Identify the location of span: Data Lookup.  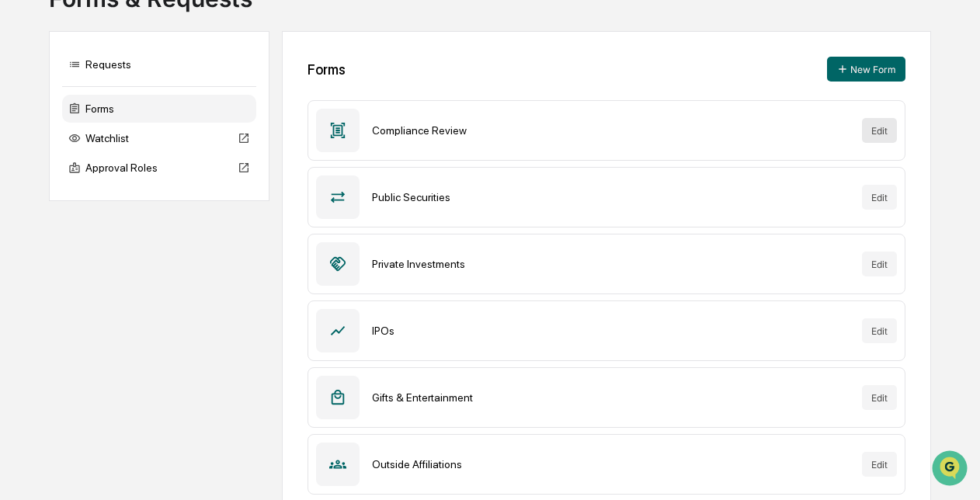
(64, 232).